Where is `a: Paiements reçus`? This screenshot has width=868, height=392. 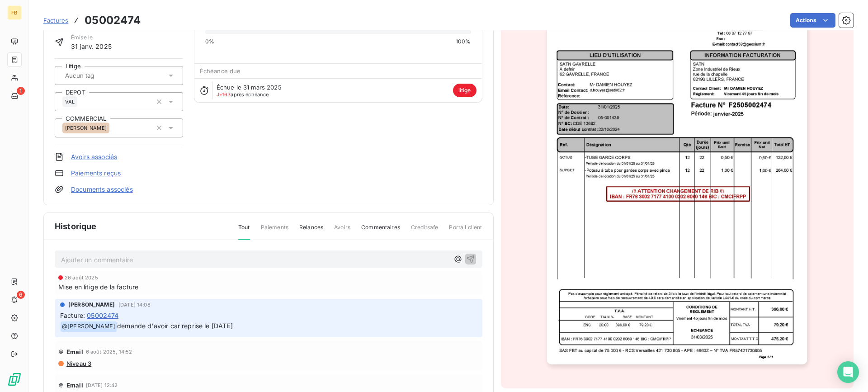
a: Paiements reçus is located at coordinates (96, 173).